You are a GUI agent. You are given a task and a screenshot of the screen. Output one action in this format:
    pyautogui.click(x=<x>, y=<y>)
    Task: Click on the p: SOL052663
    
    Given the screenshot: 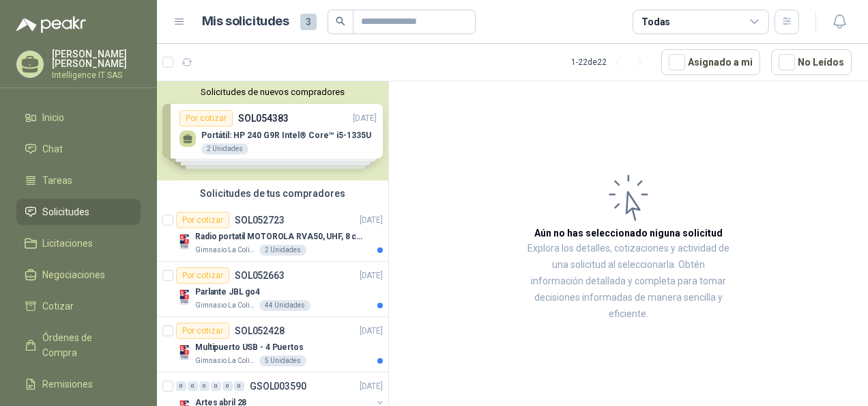 What is the action you would take?
    pyautogui.click(x=259, y=275)
    